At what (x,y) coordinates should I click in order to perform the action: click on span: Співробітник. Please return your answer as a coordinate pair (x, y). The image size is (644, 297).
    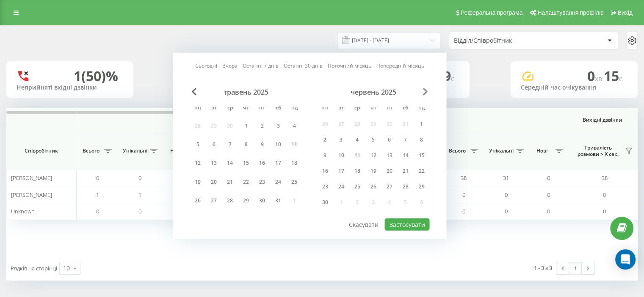
    Looking at the image, I should click on (41, 151).